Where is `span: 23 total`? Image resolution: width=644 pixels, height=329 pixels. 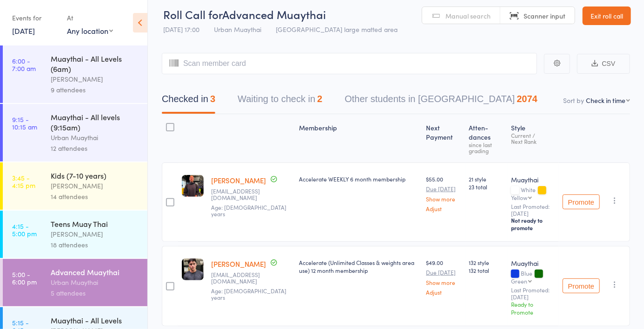 span: 23 total is located at coordinates (487, 187).